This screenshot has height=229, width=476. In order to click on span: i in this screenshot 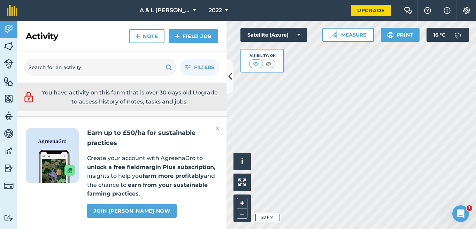, I will do `click(242, 161)`.